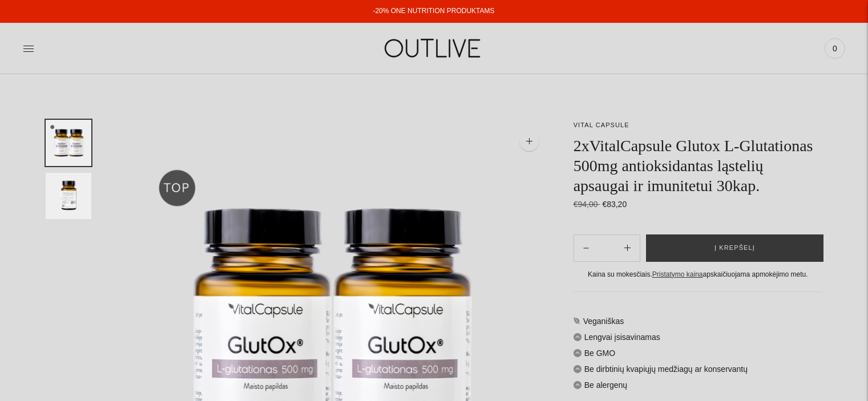  I want to click on s: €94,00, so click(586, 204).